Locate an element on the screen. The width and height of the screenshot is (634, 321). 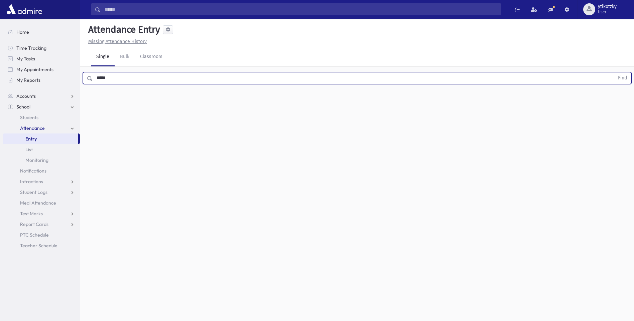
span: Teacher Schedule is located at coordinates (39, 246).